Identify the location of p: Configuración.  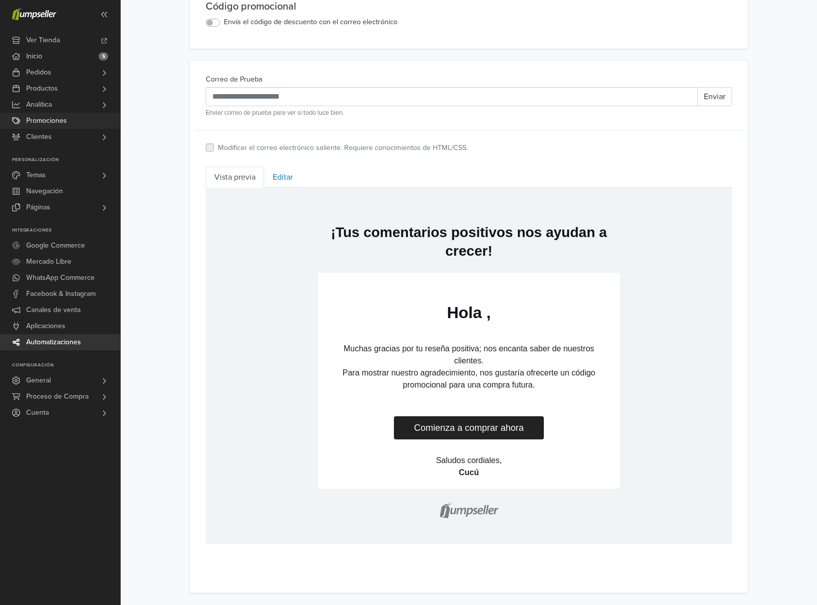
(66, 365).